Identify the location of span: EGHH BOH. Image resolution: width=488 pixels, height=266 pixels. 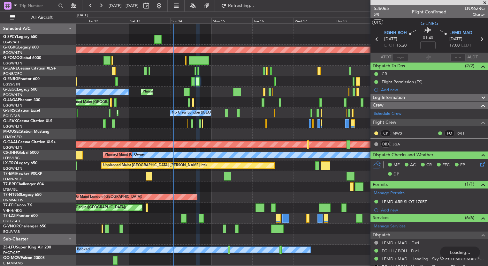
(396, 33).